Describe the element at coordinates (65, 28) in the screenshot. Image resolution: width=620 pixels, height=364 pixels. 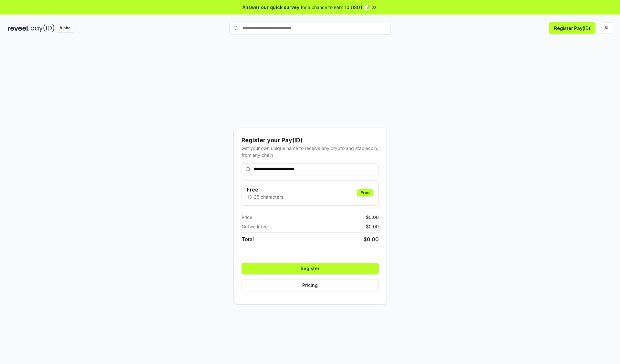
I see `div: Alpha` at that location.